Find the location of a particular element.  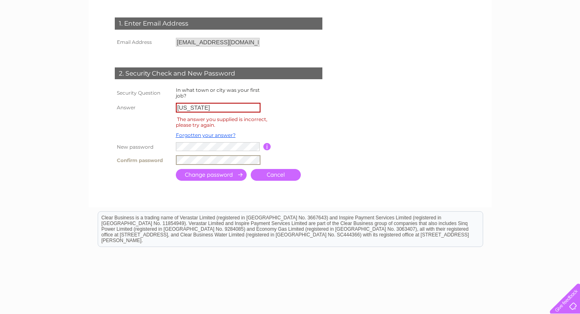

div: The answer you supplied is incorrect, please try again. is located at coordinates (221, 122).